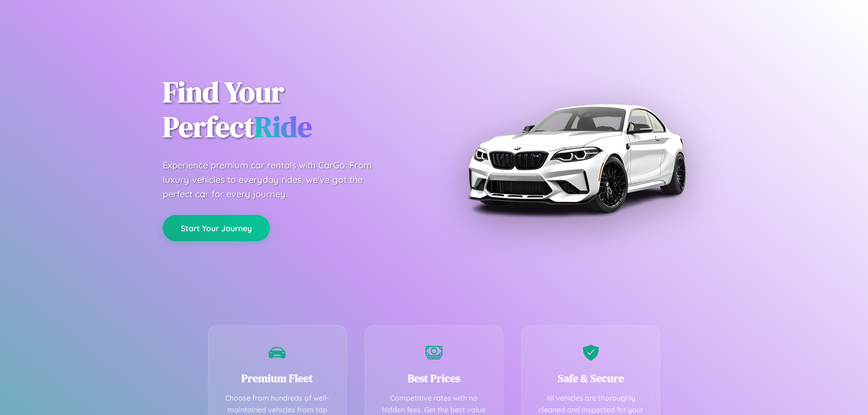  Describe the element at coordinates (434, 378) in the screenshot. I see `h3: Best Prices` at that location.